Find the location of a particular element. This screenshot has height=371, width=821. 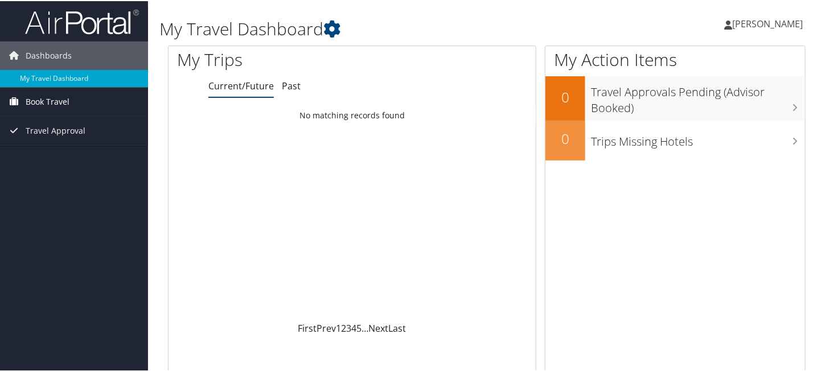

span: Dashboards is located at coordinates (48, 55).